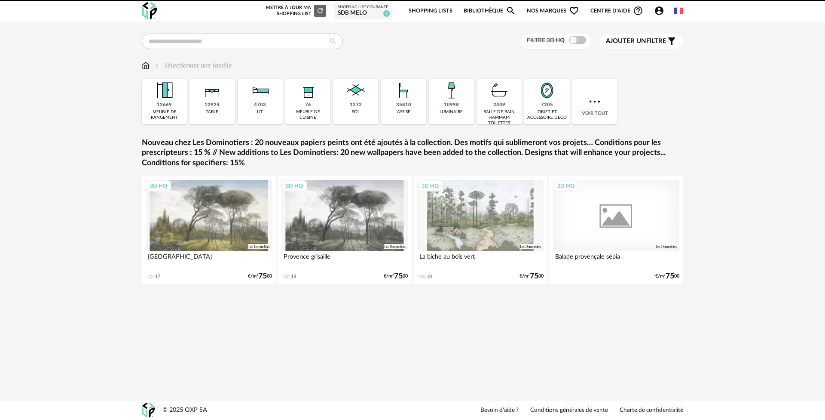 This screenshot has width=825, height=420. What do you see at coordinates (260, 112) in the screenshot?
I see `div: lit` at bounding box center [260, 112].